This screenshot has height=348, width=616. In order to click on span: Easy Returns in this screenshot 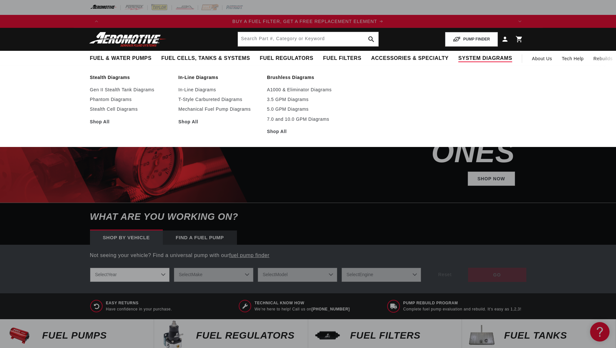, I will do `click(139, 303)`.